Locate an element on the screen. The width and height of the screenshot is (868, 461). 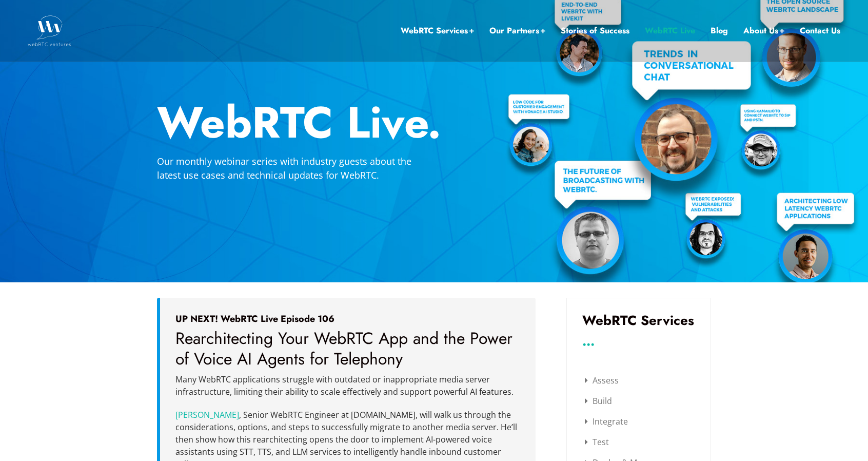
a: WebRTC Services is located at coordinates (437, 31).